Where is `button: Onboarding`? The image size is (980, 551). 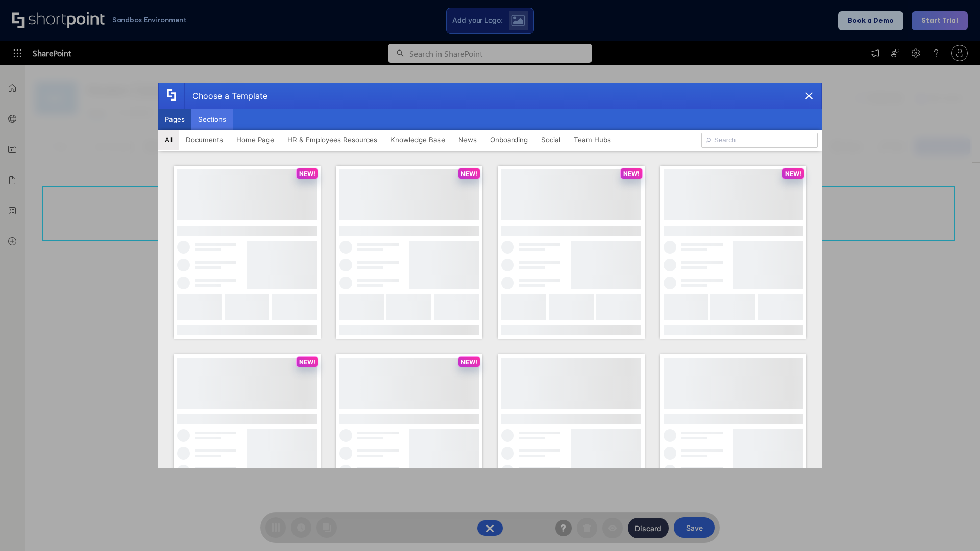 button: Onboarding is located at coordinates (509, 139).